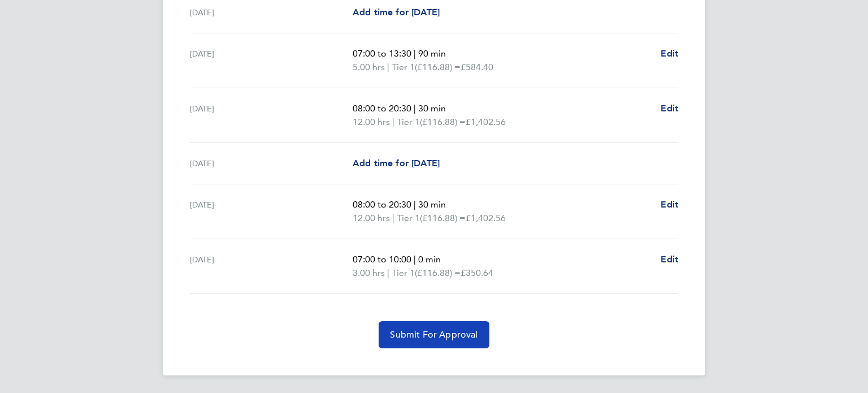 The image size is (868, 393). Describe the element at coordinates (382, 53) in the screenshot. I see `span: 07:00 to 13:30` at that location.